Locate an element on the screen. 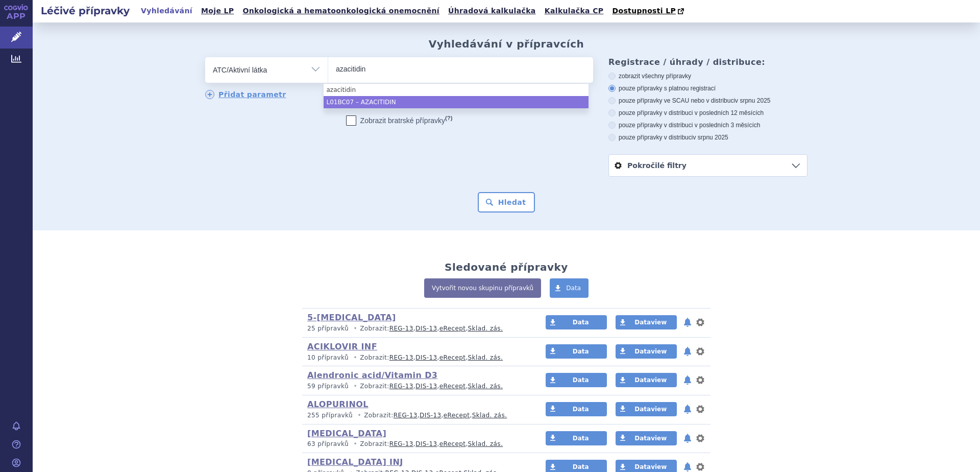 This screenshot has width=980, height=472. h2: Sledované přípravky is located at coordinates (507, 267).